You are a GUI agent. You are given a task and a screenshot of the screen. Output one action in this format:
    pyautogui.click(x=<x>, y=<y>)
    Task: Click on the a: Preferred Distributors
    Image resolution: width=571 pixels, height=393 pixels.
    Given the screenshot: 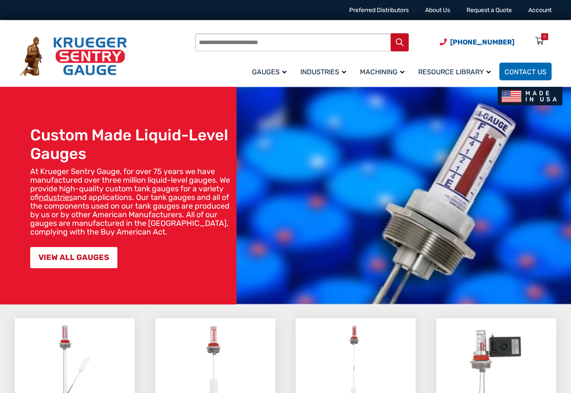 What is the action you would take?
    pyautogui.click(x=379, y=10)
    